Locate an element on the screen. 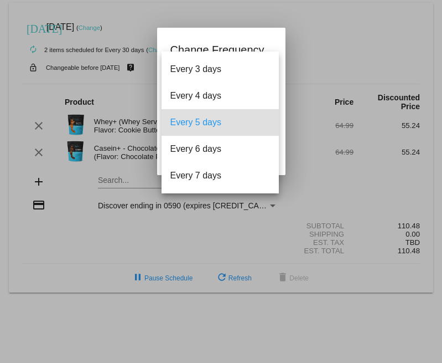  span: Every 4 days is located at coordinates (220, 96).